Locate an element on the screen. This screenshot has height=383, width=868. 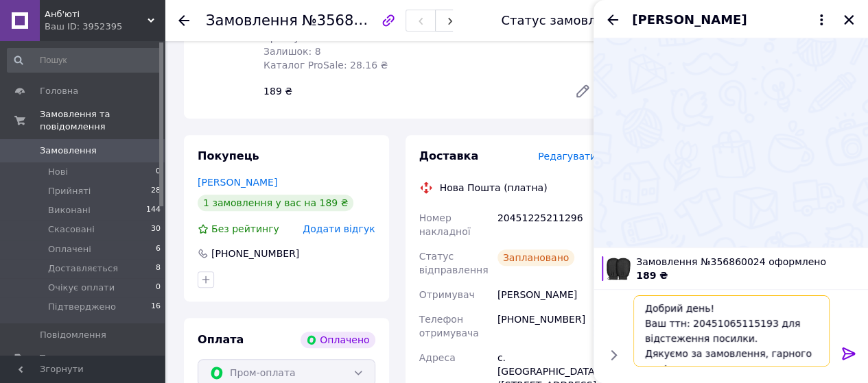
span: Товари та послуги is located at coordinates (83, 358).